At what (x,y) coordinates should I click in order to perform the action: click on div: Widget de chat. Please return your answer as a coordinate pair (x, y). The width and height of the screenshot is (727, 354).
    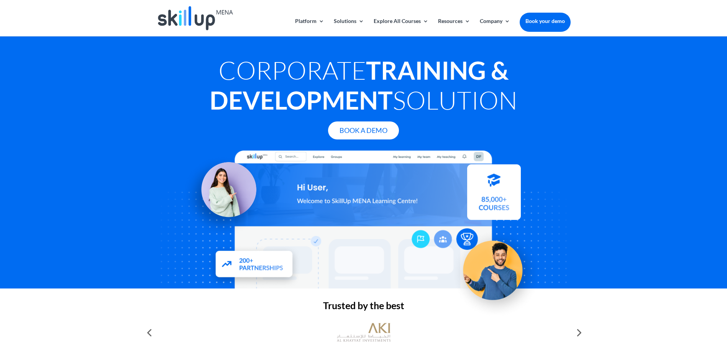
    Looking at the image, I should click on (663, 313).